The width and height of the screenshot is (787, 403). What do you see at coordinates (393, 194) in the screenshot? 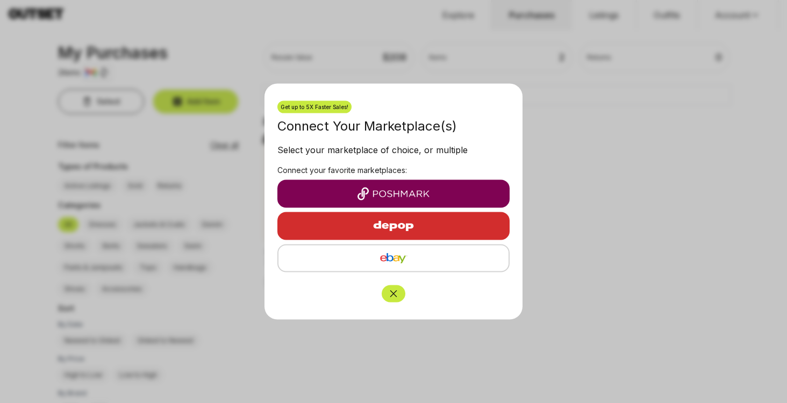
I see `button: Poshmark logo` at bounding box center [393, 194].